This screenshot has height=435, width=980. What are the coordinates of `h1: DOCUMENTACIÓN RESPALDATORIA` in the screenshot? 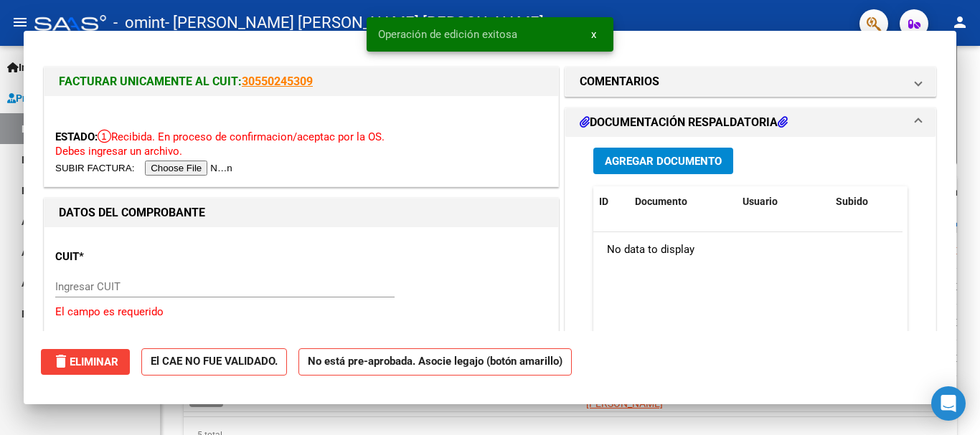 It's located at (683, 122).